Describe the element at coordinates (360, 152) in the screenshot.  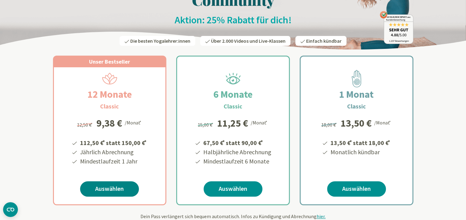
I see `li: Monatlich kündbar` at that location.